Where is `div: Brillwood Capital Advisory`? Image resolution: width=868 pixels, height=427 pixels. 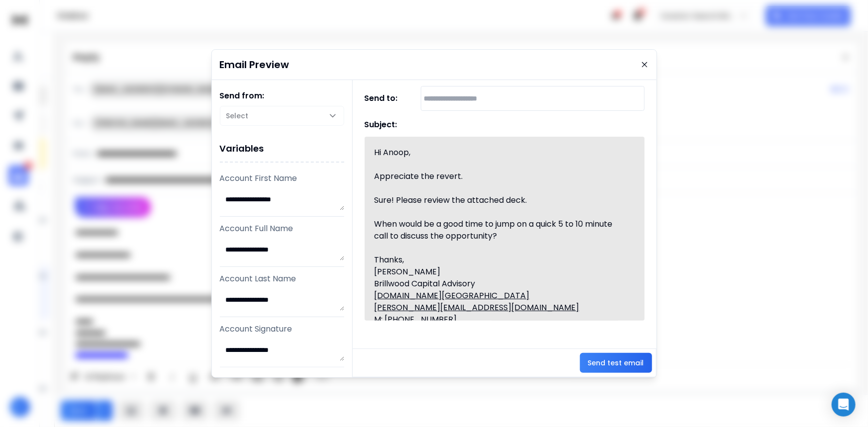 div: Brillwood Capital Advisory is located at coordinates (499, 284).